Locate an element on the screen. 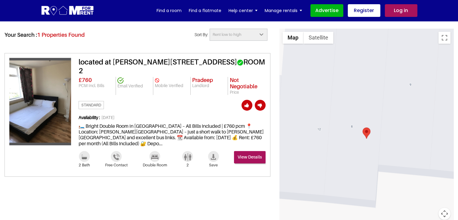 The height and width of the screenshot is (220, 458). img: correct is located at coordinates (240, 62).